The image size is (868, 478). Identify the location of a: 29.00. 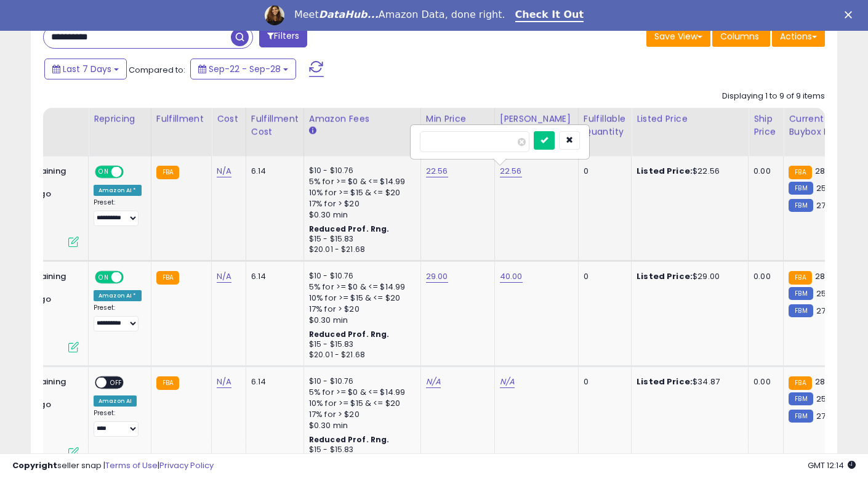
(437, 276).